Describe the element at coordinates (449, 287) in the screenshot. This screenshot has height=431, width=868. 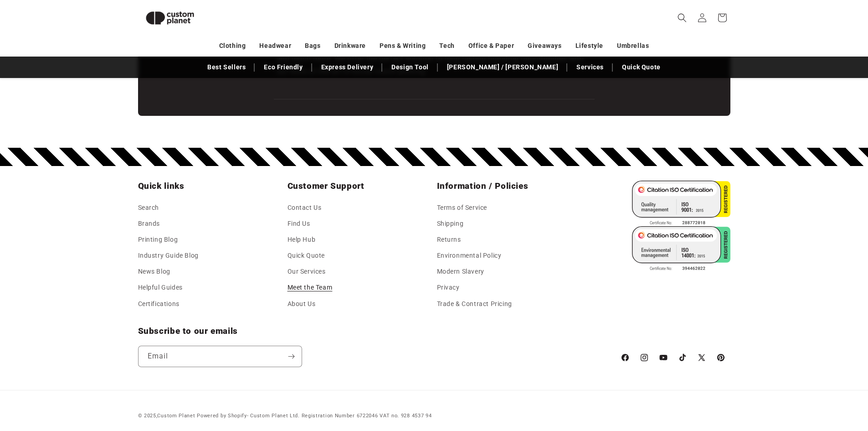
I see `a: Privacy` at that location.